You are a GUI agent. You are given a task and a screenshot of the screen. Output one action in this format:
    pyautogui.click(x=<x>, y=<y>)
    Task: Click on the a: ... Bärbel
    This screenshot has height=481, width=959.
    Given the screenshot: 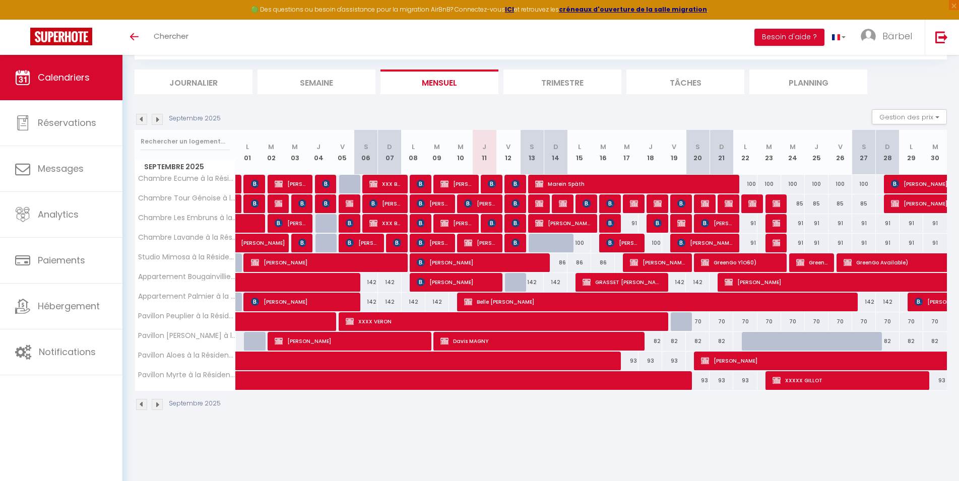 What is the action you would take?
    pyautogui.click(x=889, y=37)
    